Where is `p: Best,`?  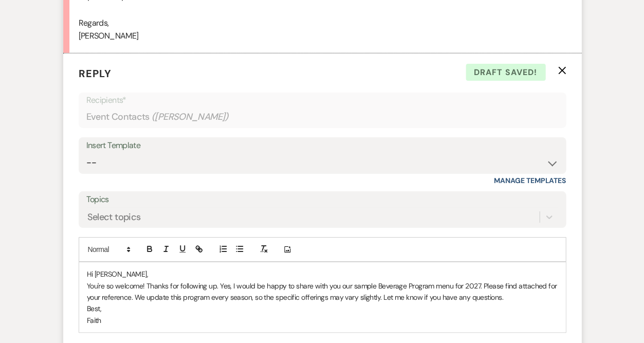 p: Best, is located at coordinates (322, 309).